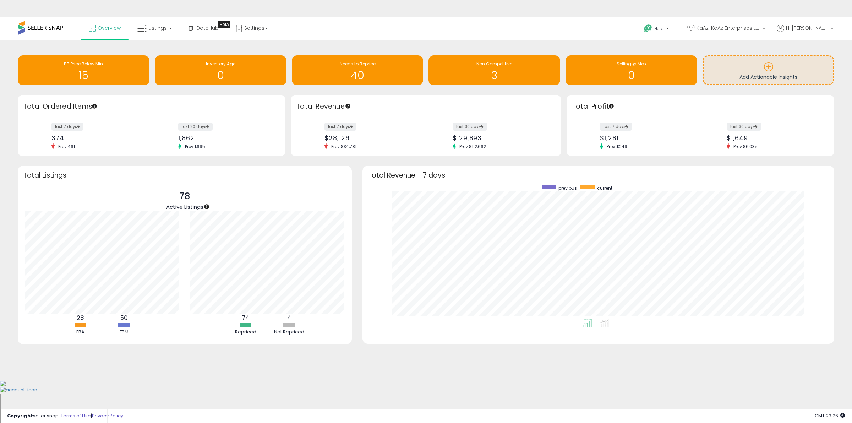  I want to click on div: $129,893, so click(501, 138).